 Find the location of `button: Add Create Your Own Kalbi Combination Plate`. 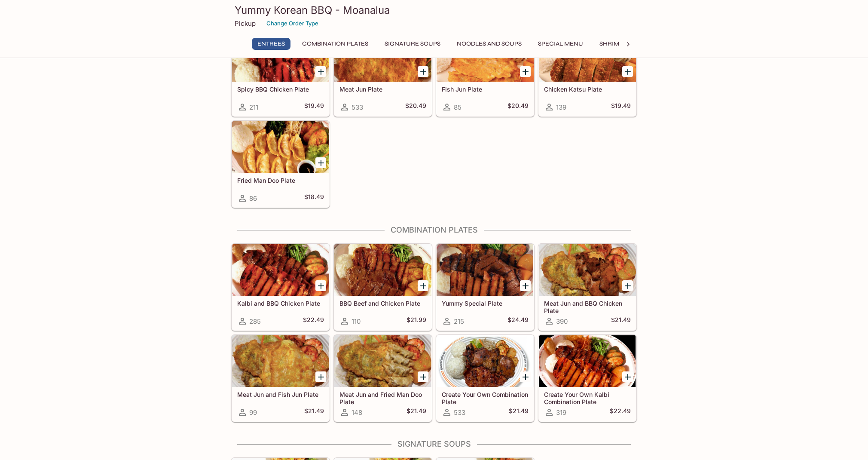

button: Add Create Your Own Kalbi Combination Plate is located at coordinates (627, 376).